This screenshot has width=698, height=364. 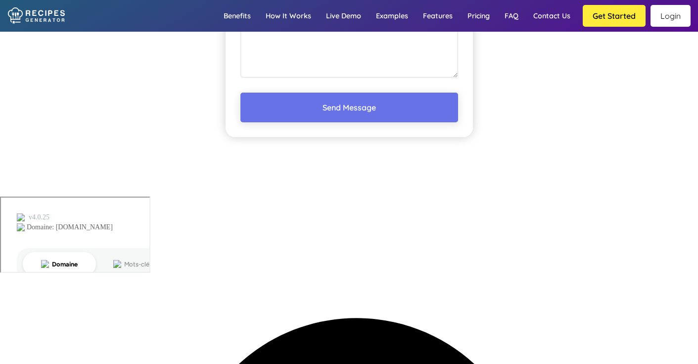 I want to click on img: website_grey.svg, so click(x=20, y=30).